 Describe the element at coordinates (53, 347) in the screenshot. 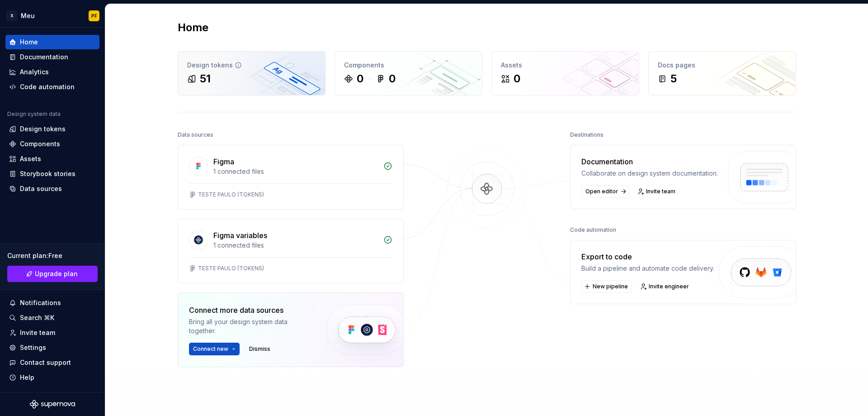

I see `a: Settings` at that location.